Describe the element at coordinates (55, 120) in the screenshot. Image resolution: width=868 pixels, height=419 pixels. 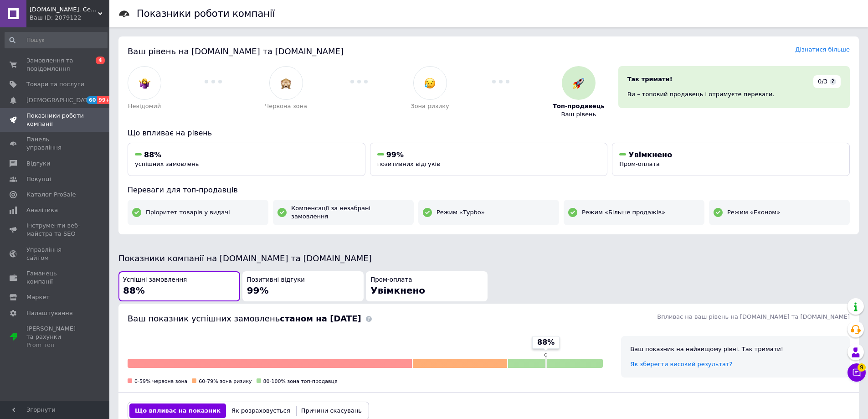
I see `span: Показники роботи компанії` at that location.